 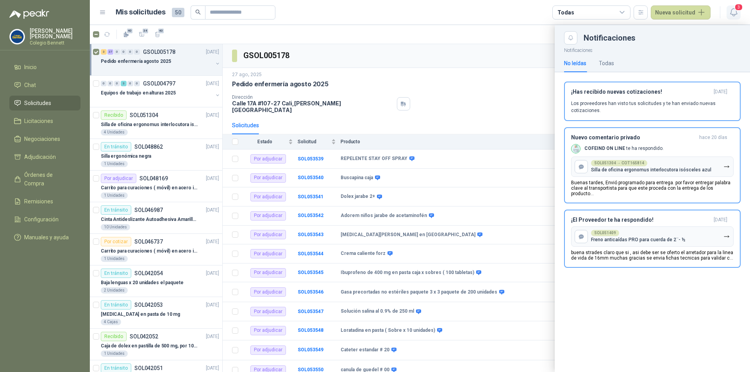 I want to click on span: Remisiones, so click(x=39, y=201).